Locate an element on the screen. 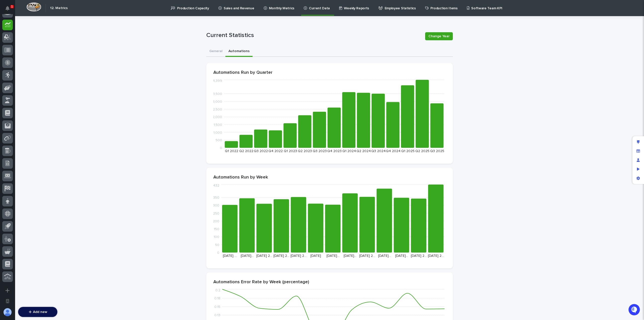 The width and height of the screenshot is (644, 320). tspan: 4,399 is located at coordinates (218, 81).